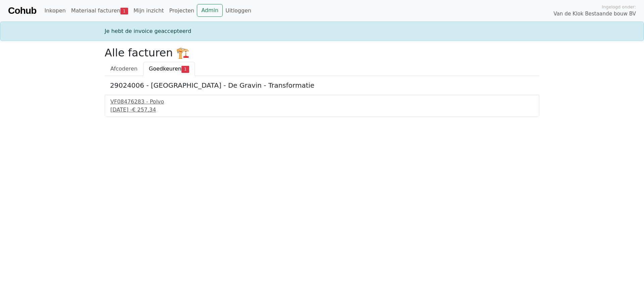 The height and width of the screenshot is (306, 644). I want to click on a: Admin, so click(210, 10).